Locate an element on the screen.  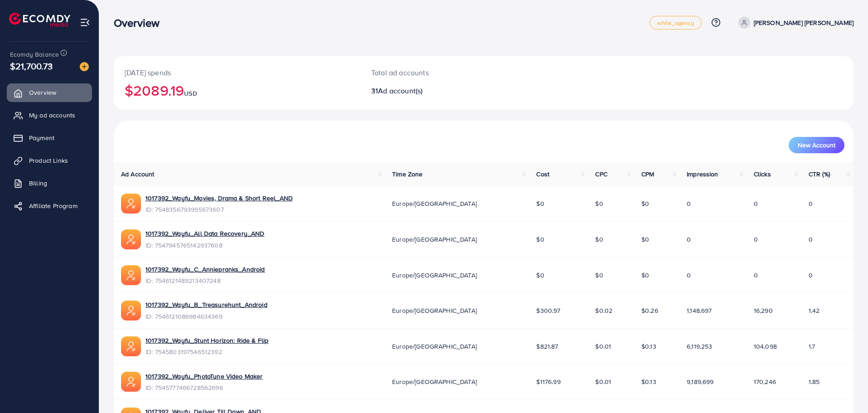
span: $300.97 is located at coordinates (548, 311).